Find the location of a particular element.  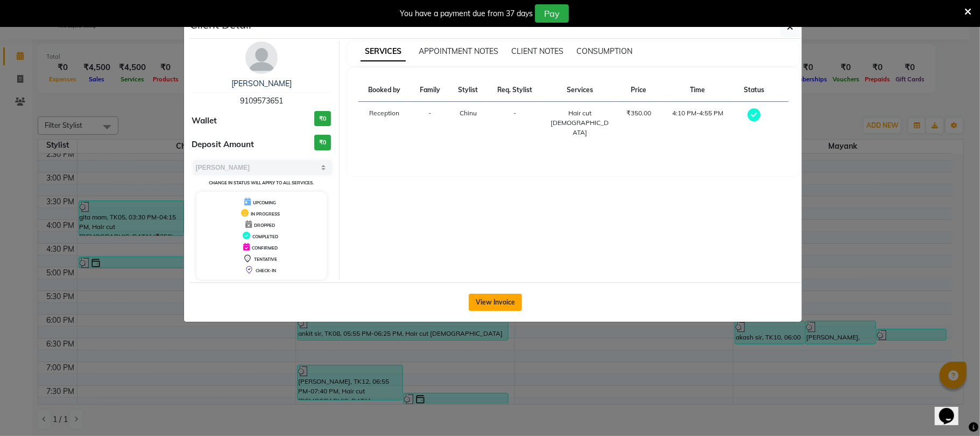

button: Pay is located at coordinates (552, 14).